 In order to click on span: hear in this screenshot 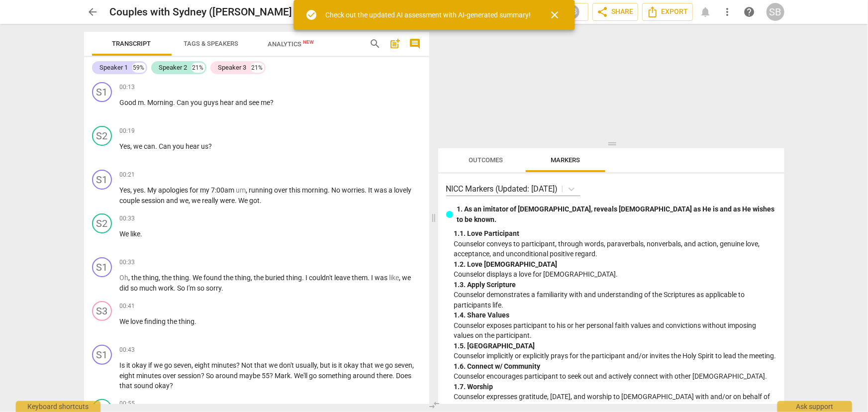, I will do `click(193, 146)`.